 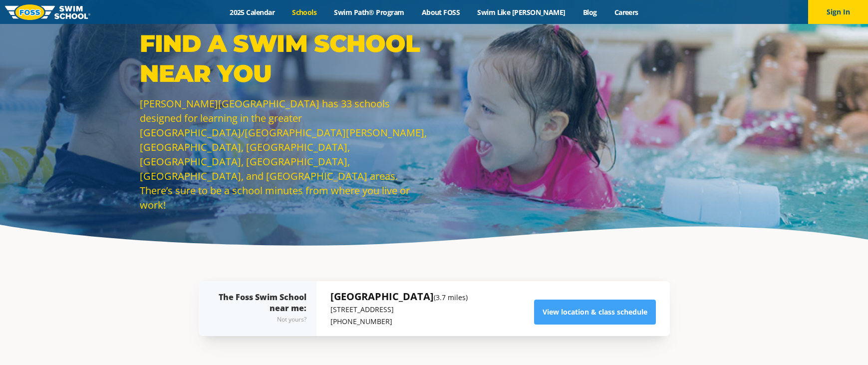 What do you see at coordinates (441, 12) in the screenshot?
I see `a: About FOSS` at bounding box center [441, 12].